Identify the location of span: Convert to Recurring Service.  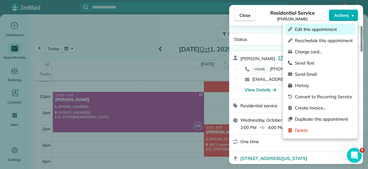
(324, 97).